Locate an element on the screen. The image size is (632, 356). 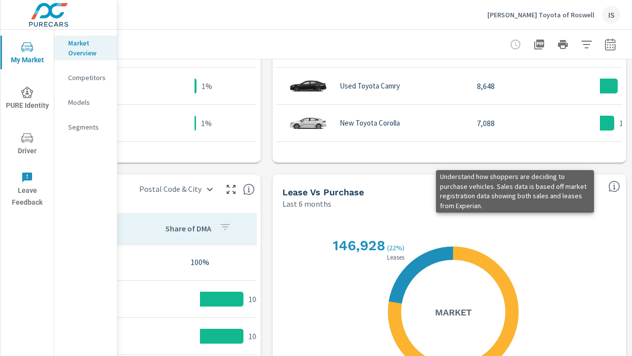
p: Models is located at coordinates (88, 102).